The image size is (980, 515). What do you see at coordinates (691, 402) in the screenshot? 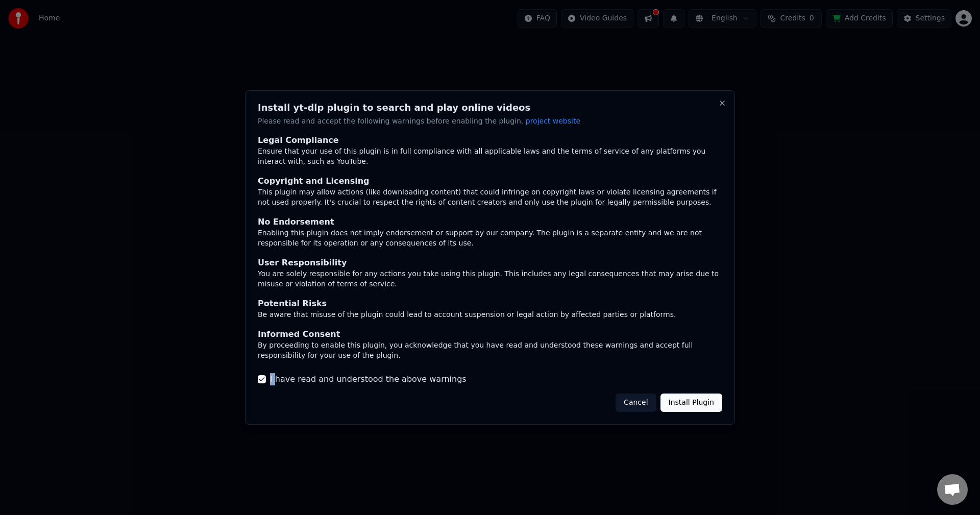
I see `button: Install Plugin` at bounding box center [691, 402].